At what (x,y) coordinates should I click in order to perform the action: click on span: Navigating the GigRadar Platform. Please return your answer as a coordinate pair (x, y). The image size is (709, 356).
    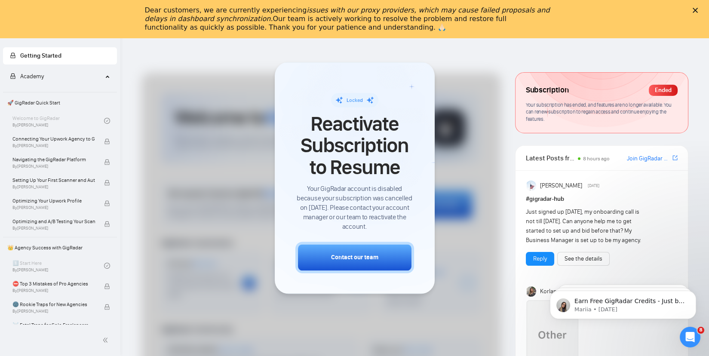
    Looking at the image, I should click on (54, 160).